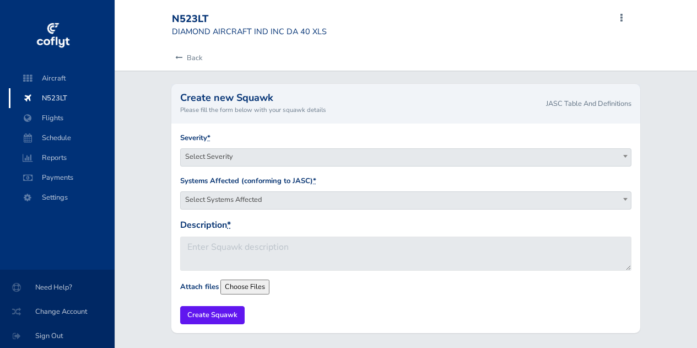  I want to click on label: Severity, so click(195, 138).